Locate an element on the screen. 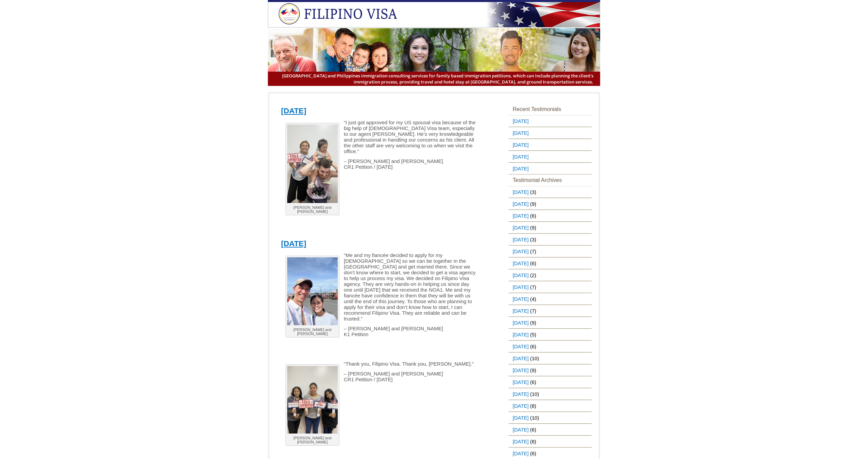 The width and height of the screenshot is (868, 459). li: (2) is located at coordinates (550, 275).